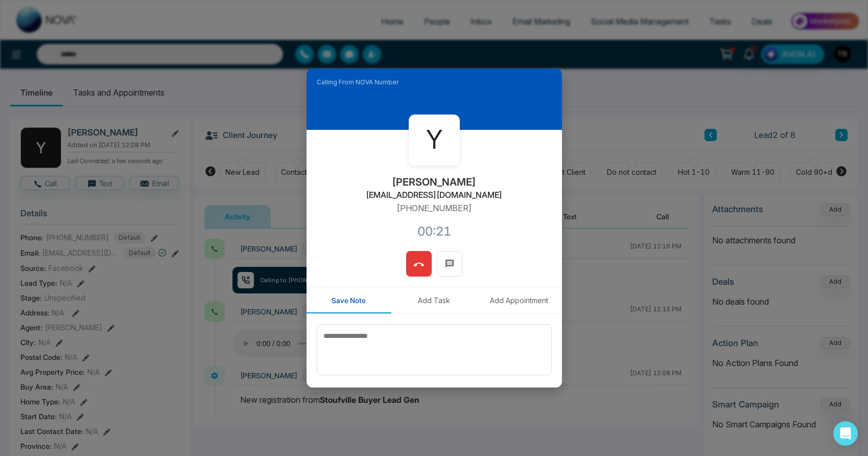  What do you see at coordinates (519, 300) in the screenshot?
I see `button: Add Appointment` at bounding box center [519, 300].